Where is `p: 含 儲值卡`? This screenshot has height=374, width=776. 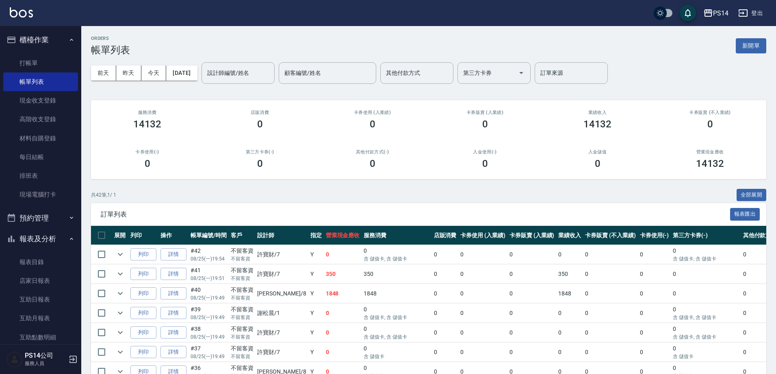
p: 含 儲值卡 is located at coordinates (706, 356).